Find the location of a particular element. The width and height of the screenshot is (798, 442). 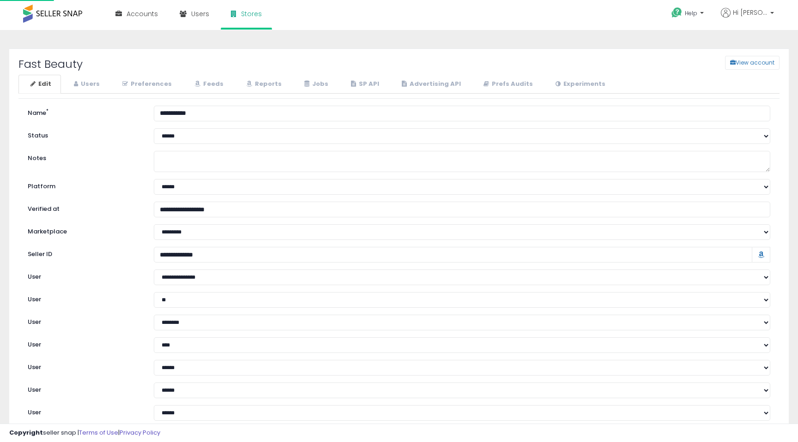

span: Help is located at coordinates (691, 13).